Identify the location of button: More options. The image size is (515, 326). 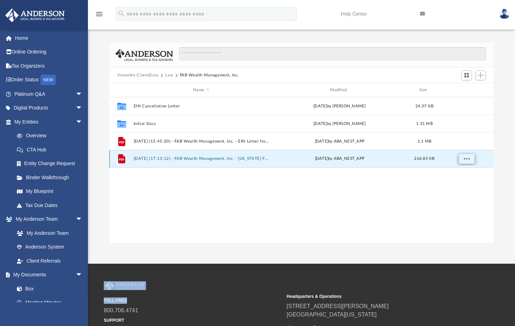
(467, 159).